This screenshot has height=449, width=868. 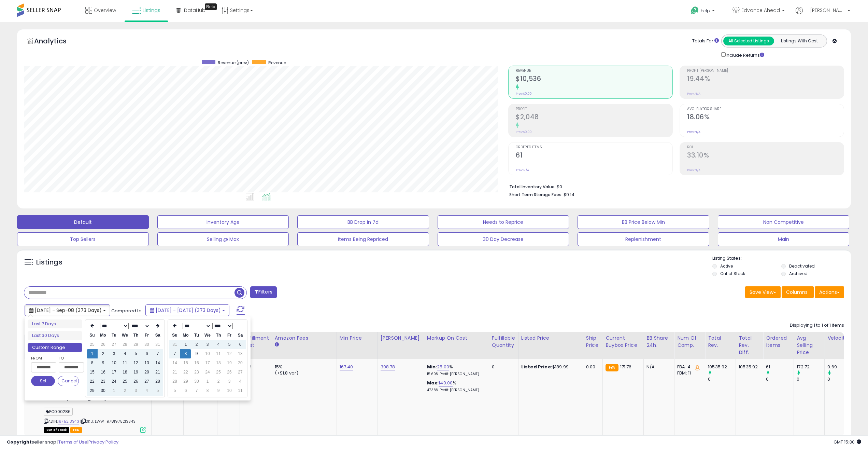 I want to click on button: Needs to Reprice, so click(x=503, y=222).